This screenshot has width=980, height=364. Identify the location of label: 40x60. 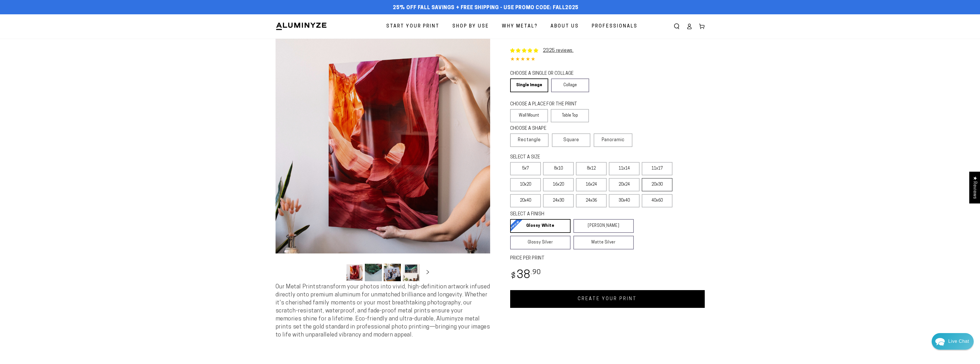
(657, 201).